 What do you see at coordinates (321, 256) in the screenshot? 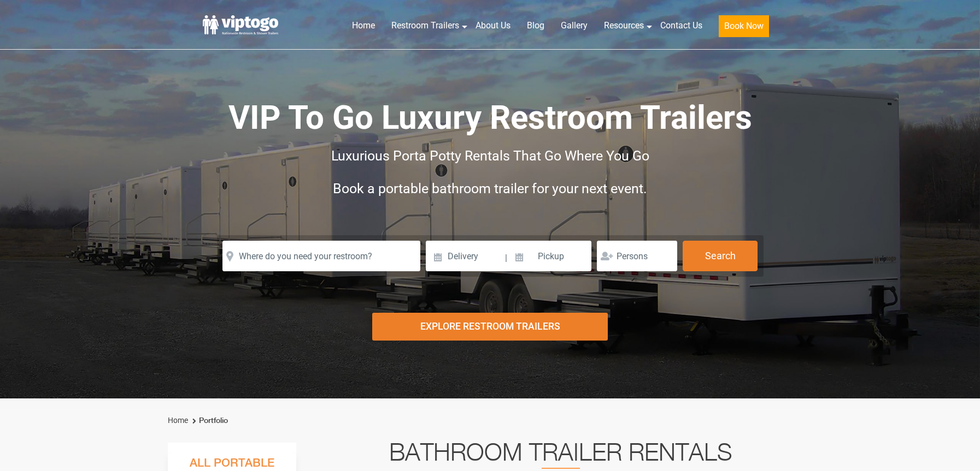
I see `input: Where do you need your restroom?` at bounding box center [321, 256].